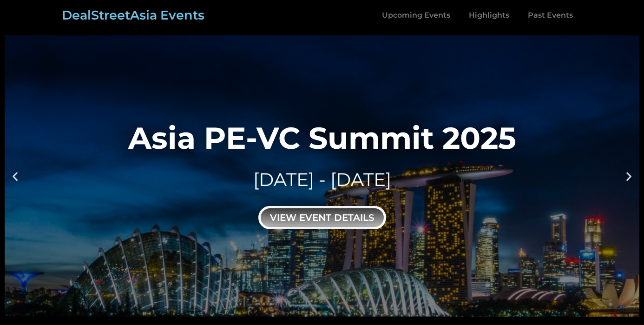 Image resolution: width=644 pixels, height=325 pixels. I want to click on a: Past Events, so click(550, 16).